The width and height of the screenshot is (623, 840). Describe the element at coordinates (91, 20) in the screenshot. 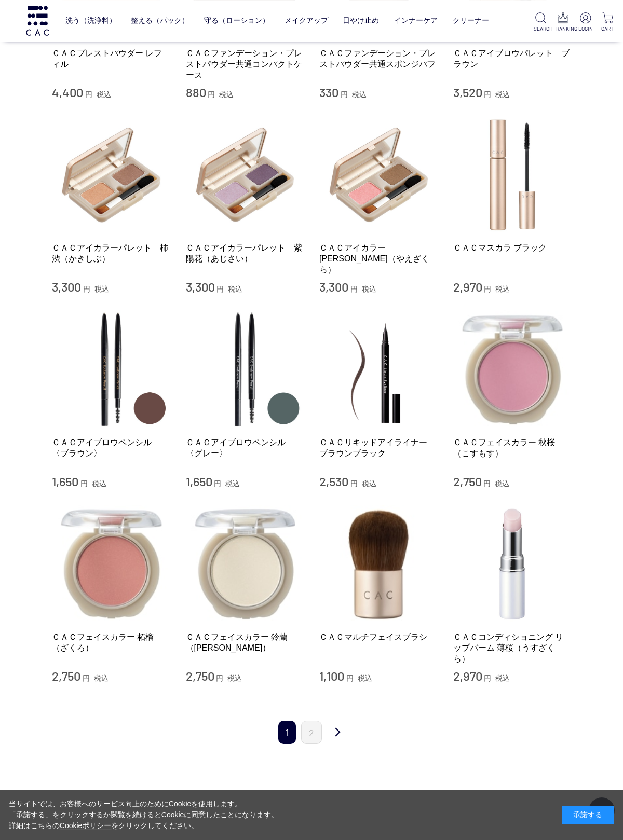

I see `a: 洗う（洗浄料）` at that location.